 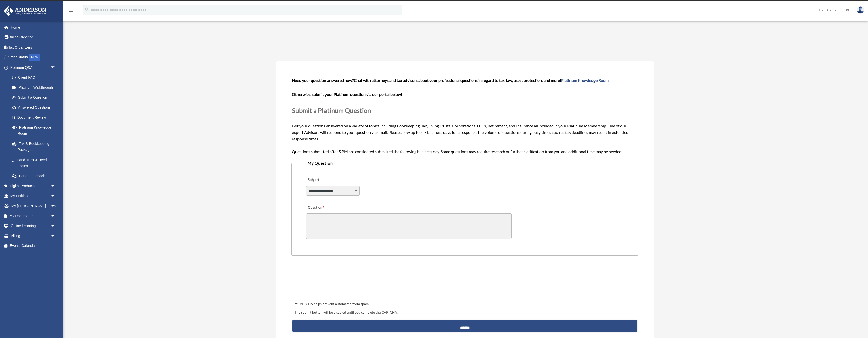 What do you see at coordinates (33, 186) in the screenshot?
I see `a: Digital Productsarrow_drop_down` at bounding box center [33, 186].